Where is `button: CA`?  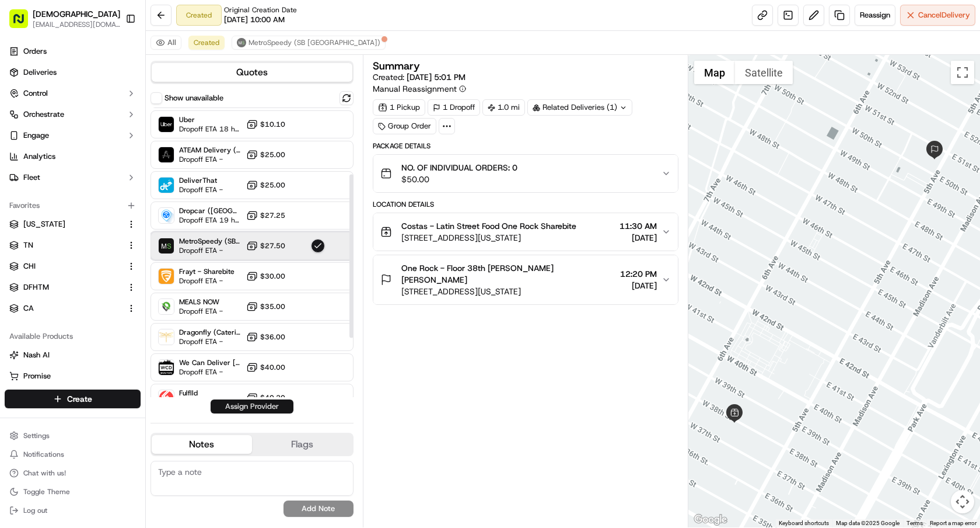
button: CA is located at coordinates (72, 308).